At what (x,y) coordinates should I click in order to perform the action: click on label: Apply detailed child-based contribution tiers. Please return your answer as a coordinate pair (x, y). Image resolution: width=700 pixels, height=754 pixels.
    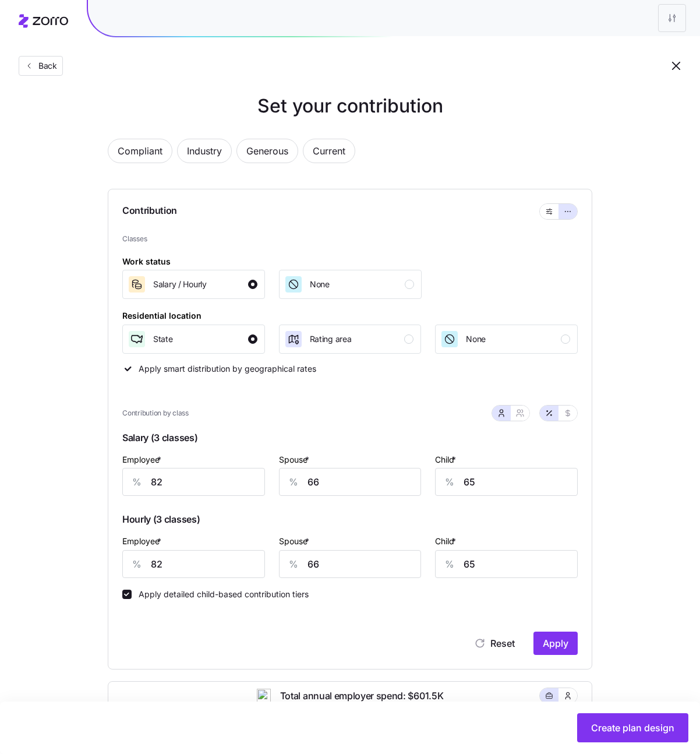
    Looking at the image, I should click on (220, 594).